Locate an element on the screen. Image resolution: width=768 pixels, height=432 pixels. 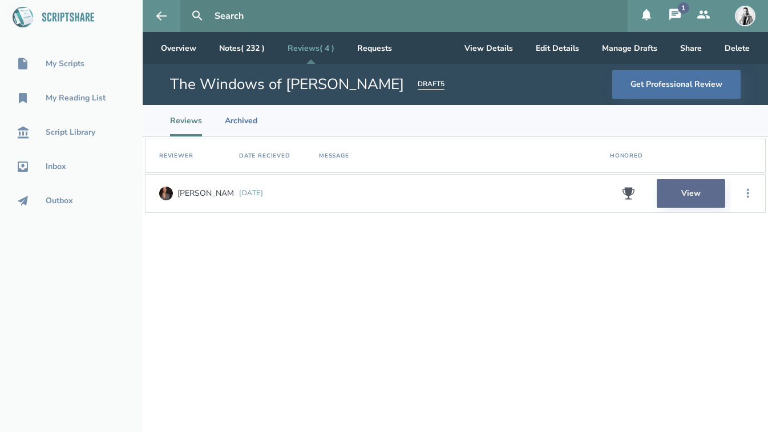
div: My Reading List is located at coordinates (75, 98).